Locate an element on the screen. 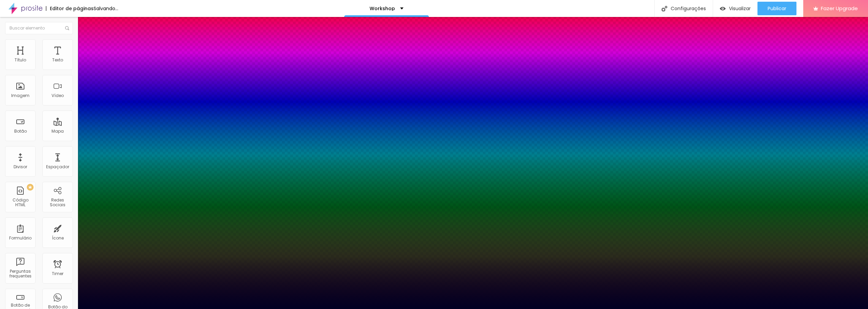 The width and height of the screenshot is (868, 309). span: Fazer Upgrade is located at coordinates (839, 8).